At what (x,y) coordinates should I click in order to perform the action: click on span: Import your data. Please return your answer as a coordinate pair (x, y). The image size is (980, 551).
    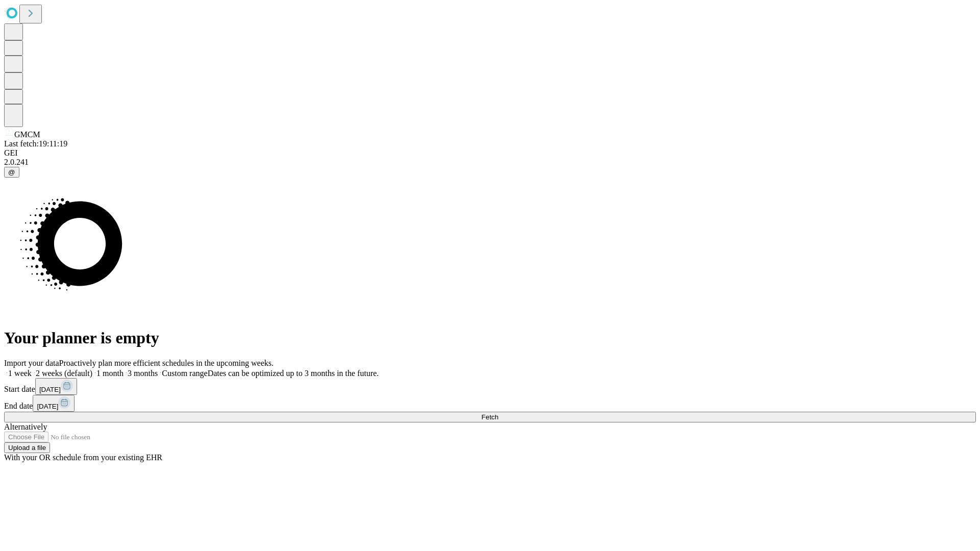
    Looking at the image, I should click on (32, 362).